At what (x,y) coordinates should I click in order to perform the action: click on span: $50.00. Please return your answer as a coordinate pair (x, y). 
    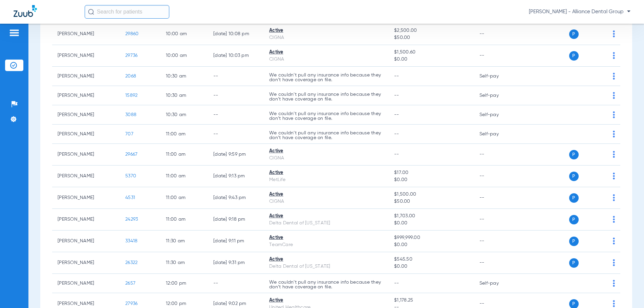
    Looking at the image, I should click on (431, 201).